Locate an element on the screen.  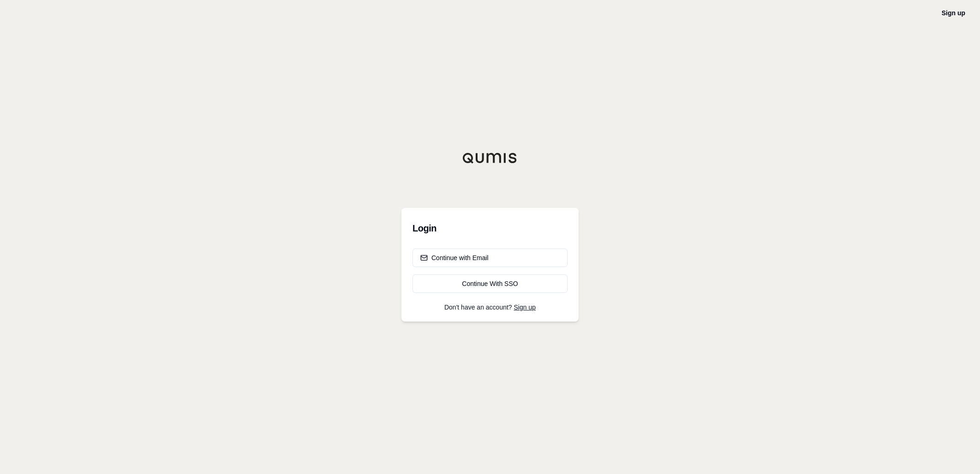
p: Don't have an account? is located at coordinates (490, 307).